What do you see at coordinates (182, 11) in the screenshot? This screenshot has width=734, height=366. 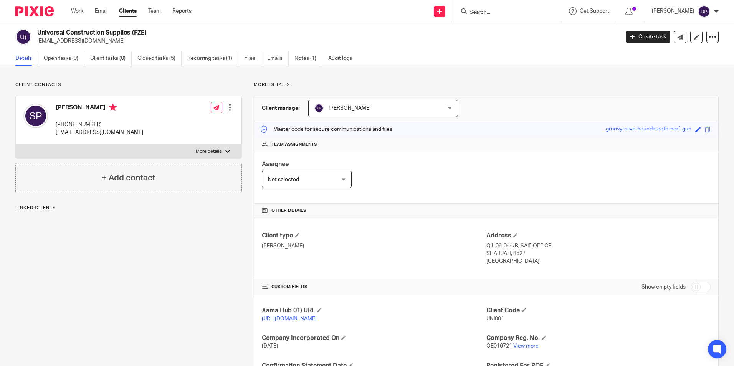 I see `a: Reports` at bounding box center [182, 11].